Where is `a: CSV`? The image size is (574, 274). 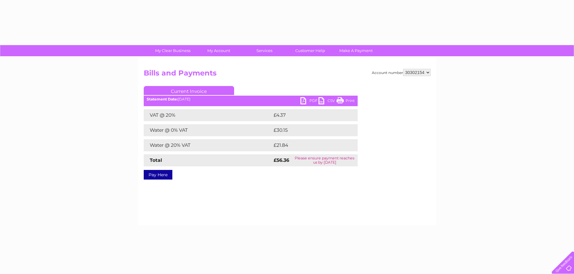 a: CSV is located at coordinates (327, 101).